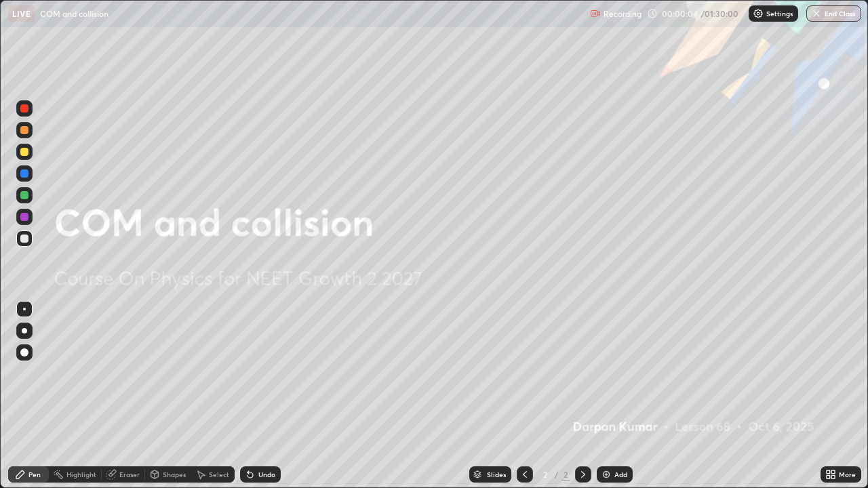 The image size is (868, 488). What do you see at coordinates (816, 14) in the screenshot?
I see `img: end-class-cross` at bounding box center [816, 14].